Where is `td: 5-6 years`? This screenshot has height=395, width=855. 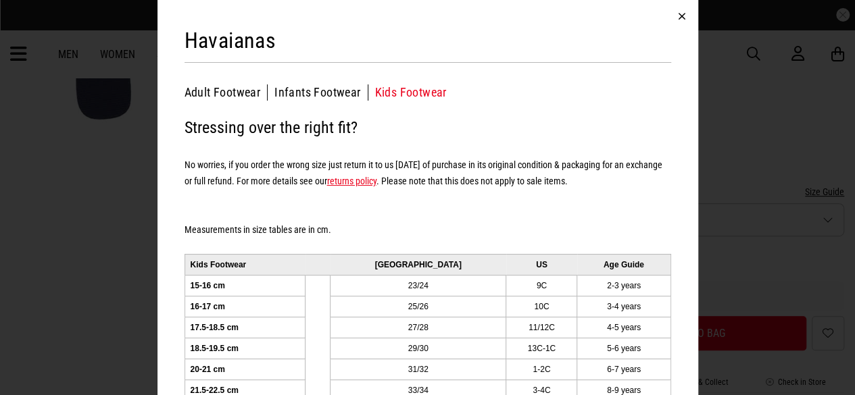
td: 5-6 years is located at coordinates (624, 348).